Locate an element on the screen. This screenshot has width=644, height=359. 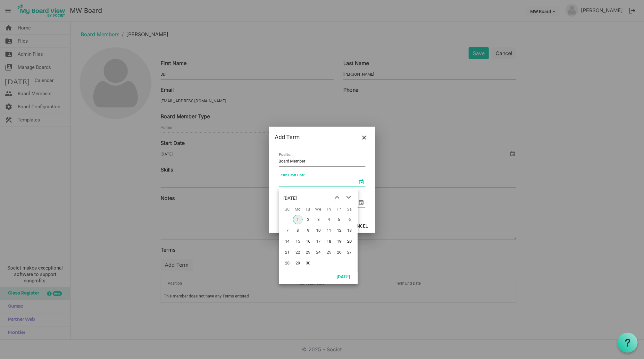
span: Friday, September 26, 2025 is located at coordinates (339, 252).